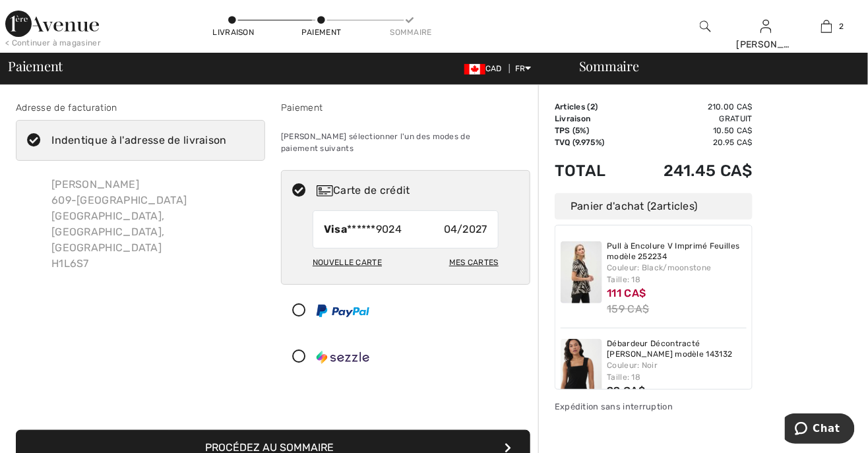 The width and height of the screenshot is (868, 453). Describe the element at coordinates (626, 293) in the screenshot. I see `span: 111 CA$` at that location.